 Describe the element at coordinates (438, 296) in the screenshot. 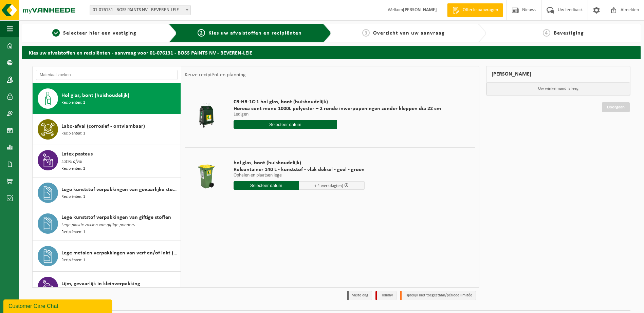

I see `li: Tijdelijk niet toegestaan/période limitée` at that location.